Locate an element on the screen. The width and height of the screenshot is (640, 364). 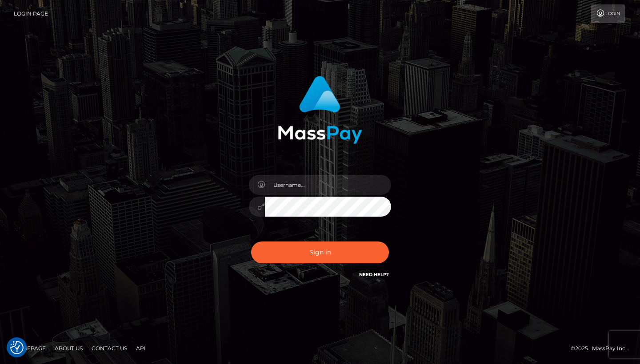
a: Need Help? is located at coordinates (374, 274).